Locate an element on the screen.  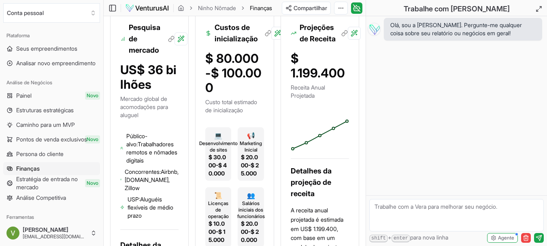
font: Pontos de venda exclusivos is located at coordinates (51, 139).